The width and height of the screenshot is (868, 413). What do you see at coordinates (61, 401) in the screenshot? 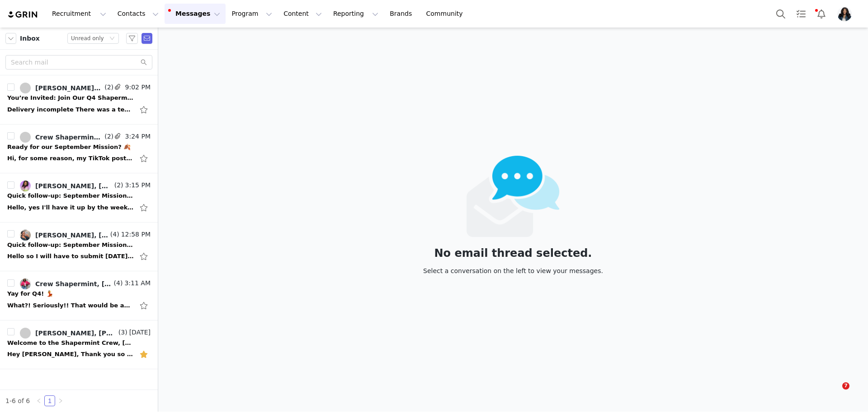
I see `i: icon: right` at bounding box center [61, 401].